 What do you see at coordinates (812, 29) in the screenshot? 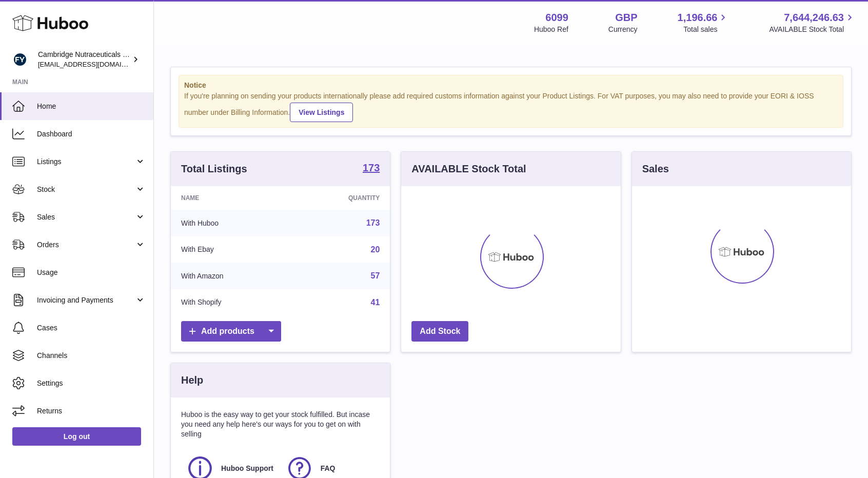
I see `span: AVAILABLE Stock Total` at bounding box center [812, 29].